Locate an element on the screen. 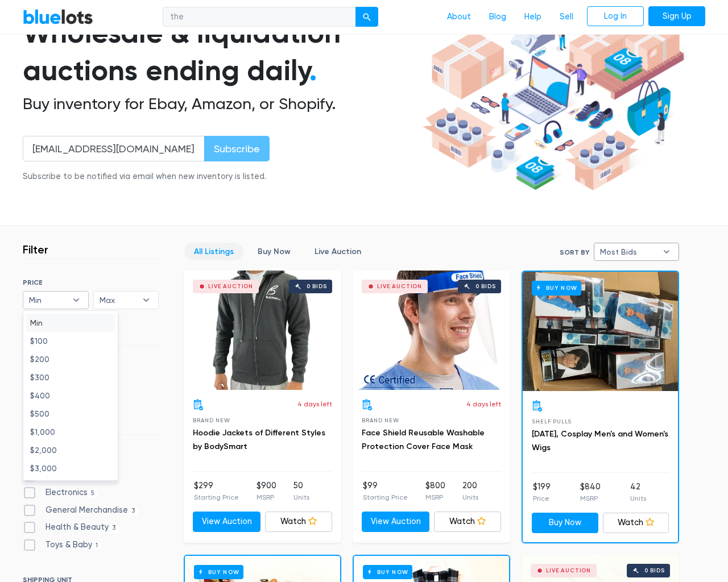 Image resolution: width=728 pixels, height=582 pixels. li: $299 is located at coordinates (216, 491).